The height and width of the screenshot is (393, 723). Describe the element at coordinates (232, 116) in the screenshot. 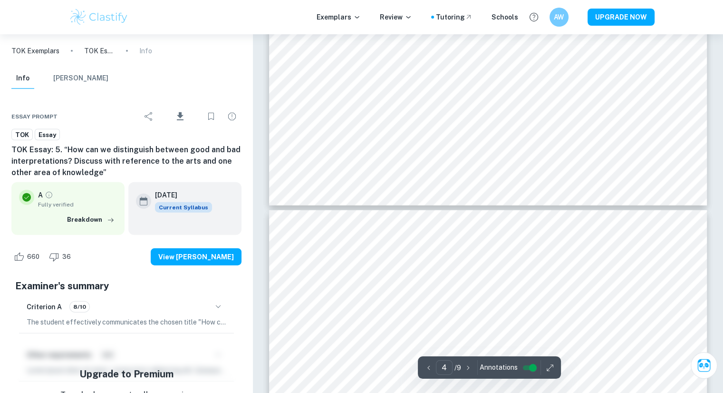

I see `div: Report issue` at that location.